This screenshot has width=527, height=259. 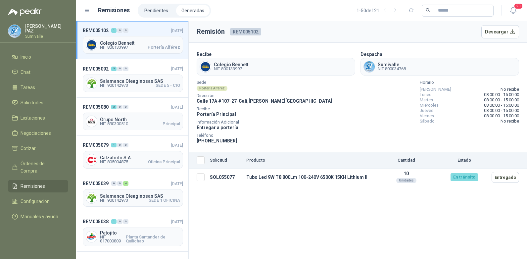 What do you see at coordinates (38, 118) in the screenshot?
I see `a: Licitaciones` at bounding box center [38, 118].